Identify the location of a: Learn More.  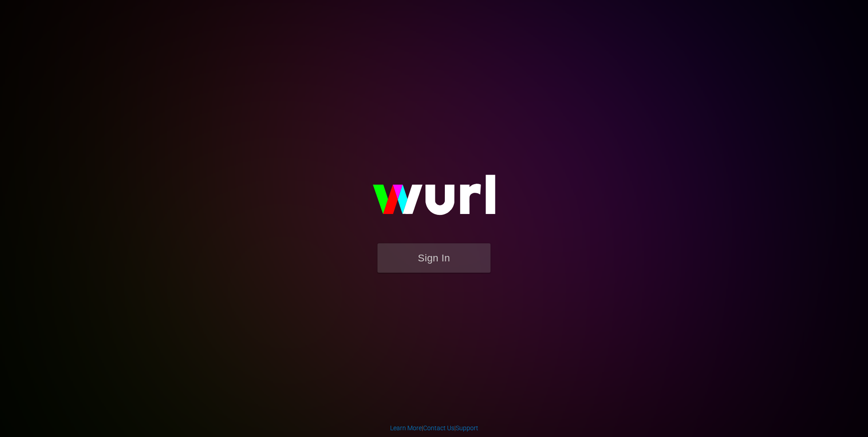
(406, 428).